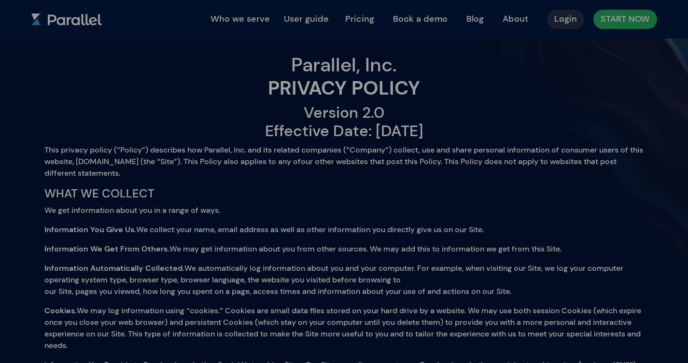  I want to click on b: Information Automatically Collected., so click(114, 268).